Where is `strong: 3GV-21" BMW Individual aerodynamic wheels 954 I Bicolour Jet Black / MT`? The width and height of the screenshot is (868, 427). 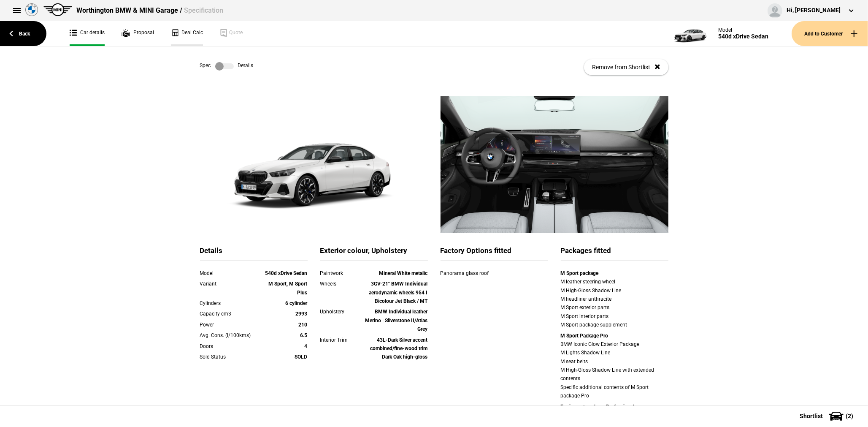 strong: 3GV-21" BMW Individual aerodynamic wheels 954 I Bicolour Jet Black / MT is located at coordinates (398, 292).